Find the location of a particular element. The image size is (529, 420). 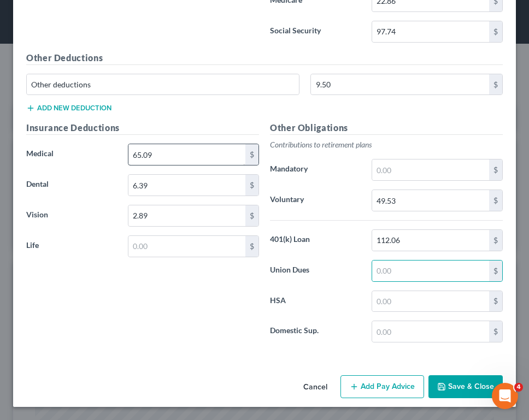

label: Union Dues is located at coordinates (315, 271).